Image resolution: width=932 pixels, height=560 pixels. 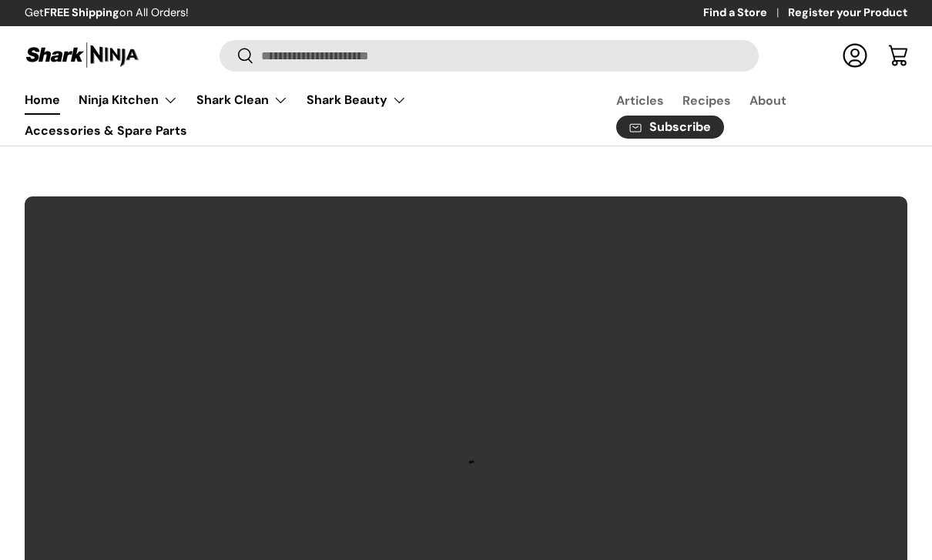 I want to click on p: Get on All Orders!, so click(x=106, y=13).